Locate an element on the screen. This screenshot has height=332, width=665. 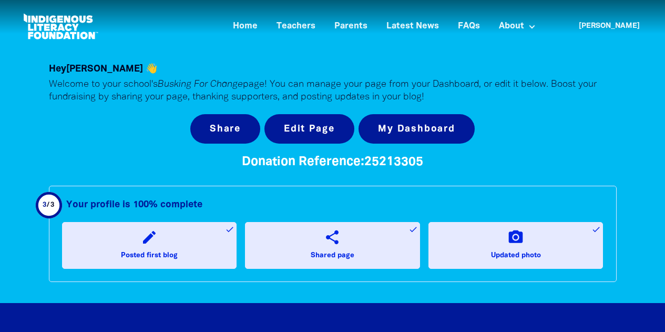
i: camera_alt is located at coordinates (516, 237).